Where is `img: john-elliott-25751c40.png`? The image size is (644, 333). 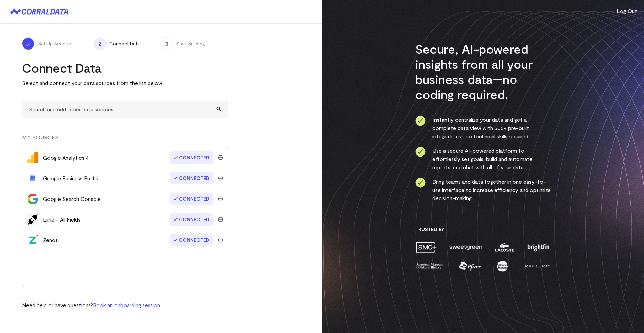
img: john-elliott-25751c40.png is located at coordinates (537, 266).